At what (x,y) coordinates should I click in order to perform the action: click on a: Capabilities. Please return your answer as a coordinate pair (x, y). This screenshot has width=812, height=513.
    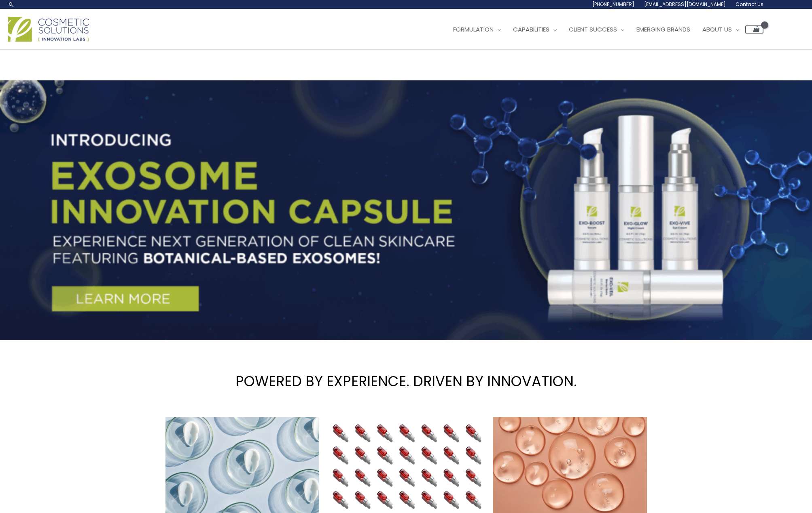
    Looking at the image, I should click on (535, 30).